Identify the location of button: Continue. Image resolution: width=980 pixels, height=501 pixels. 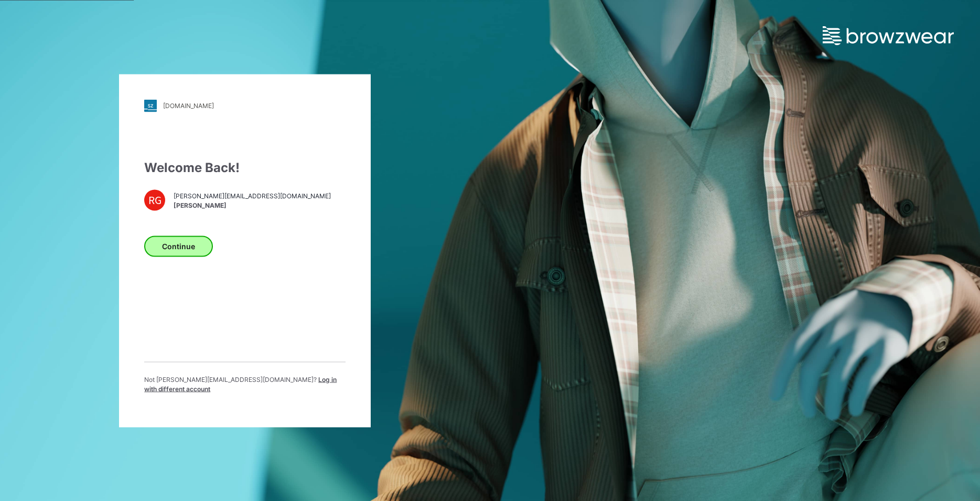
(178, 246).